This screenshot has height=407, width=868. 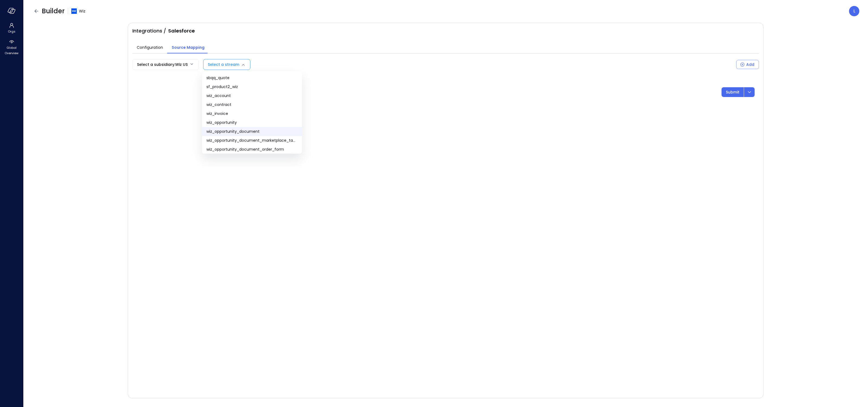 What do you see at coordinates (252, 131) in the screenshot?
I see `div: wiz_opportunity_document` at bounding box center [252, 131].